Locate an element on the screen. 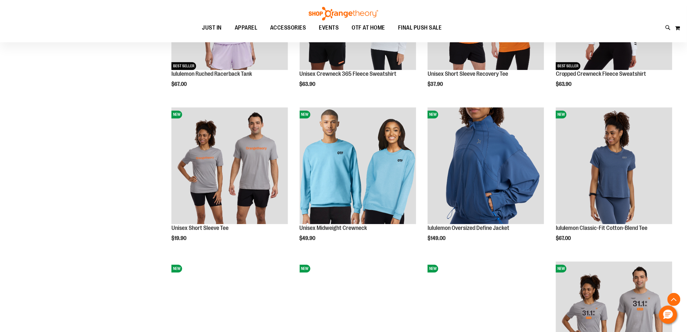 Image resolution: width=687 pixels, height=332 pixels. a: JUST IN is located at coordinates (212, 28).